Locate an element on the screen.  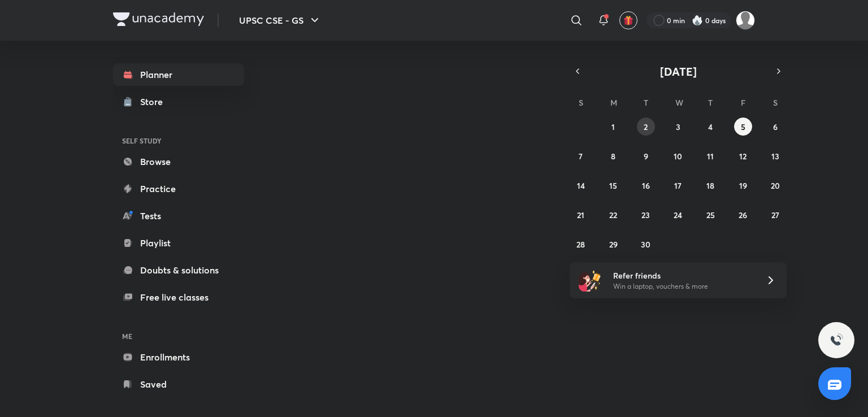
abbr: September 20, 2025 is located at coordinates (775, 186).